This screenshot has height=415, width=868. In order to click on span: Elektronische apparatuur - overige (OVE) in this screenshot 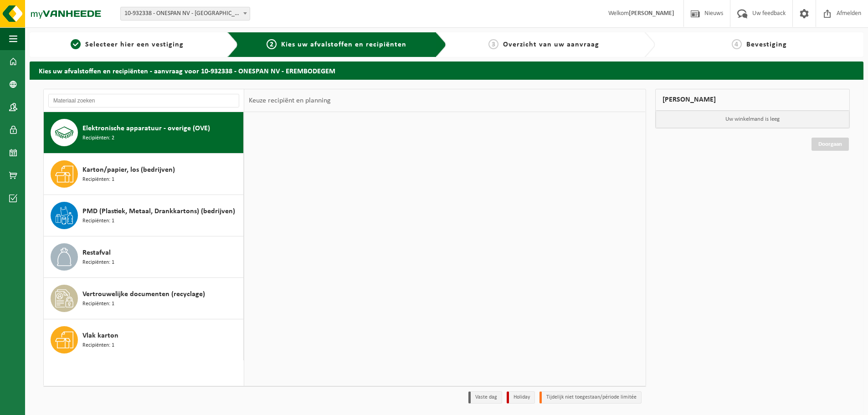, I will do `click(146, 128)`.